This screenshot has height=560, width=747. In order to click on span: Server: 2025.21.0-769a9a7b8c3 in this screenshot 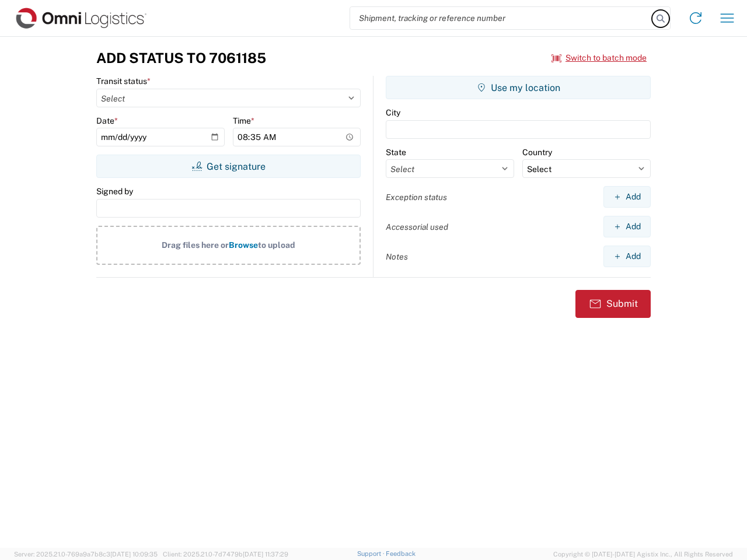, I will do `click(85, 554)`.